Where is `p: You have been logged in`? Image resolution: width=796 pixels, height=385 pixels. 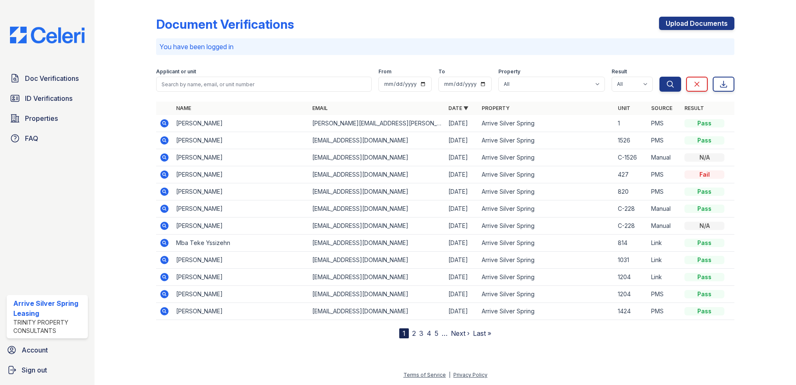 p: You have been logged in is located at coordinates (445, 47).